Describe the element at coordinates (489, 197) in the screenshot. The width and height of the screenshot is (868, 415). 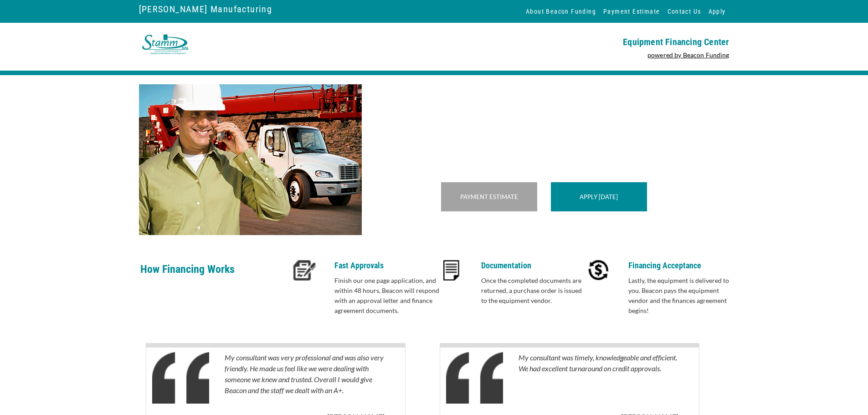
I see `a: Payment Estimate` at that location.